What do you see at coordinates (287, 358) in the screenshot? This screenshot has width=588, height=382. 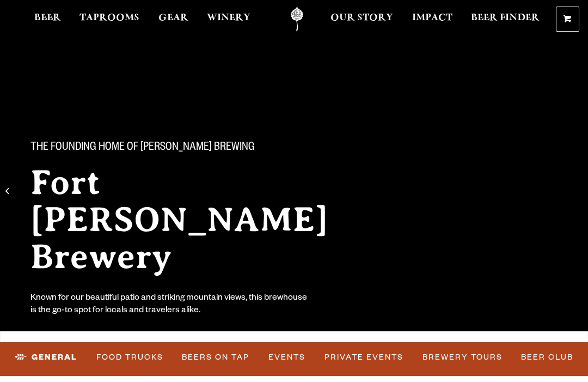 I see `a: Events` at bounding box center [287, 358].